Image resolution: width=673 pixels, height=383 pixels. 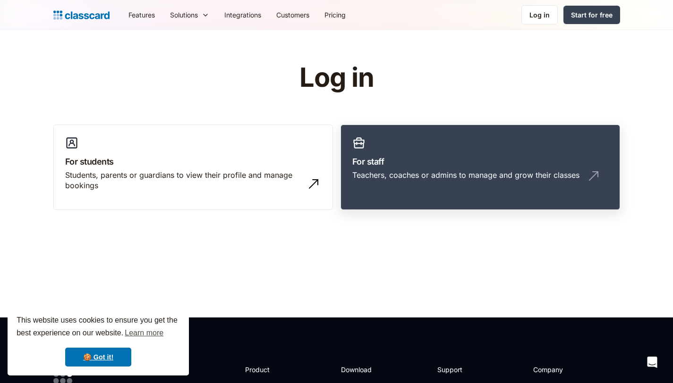 What do you see at coordinates (336, 78) in the screenshot?
I see `h1: Log in` at bounding box center [336, 78].